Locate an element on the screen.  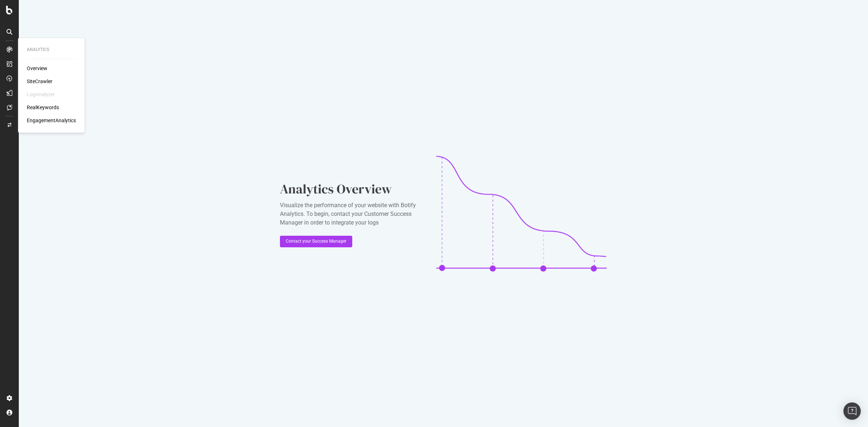
div: LogAnalyzer is located at coordinates (41, 94).